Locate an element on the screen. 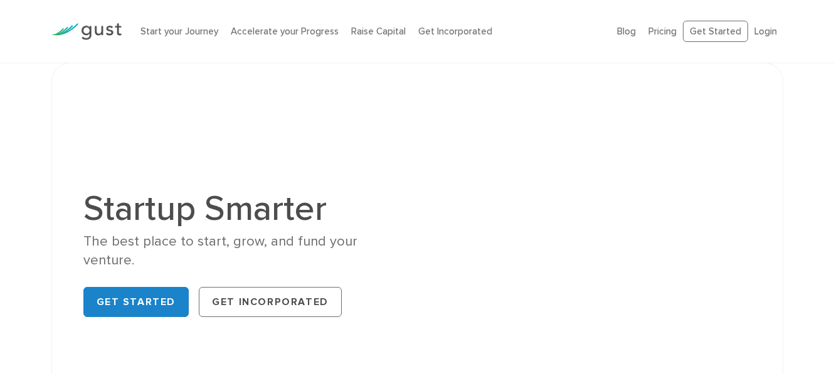 This screenshot has height=374, width=834. h1: Startup Smarter is located at coordinates (246, 209).